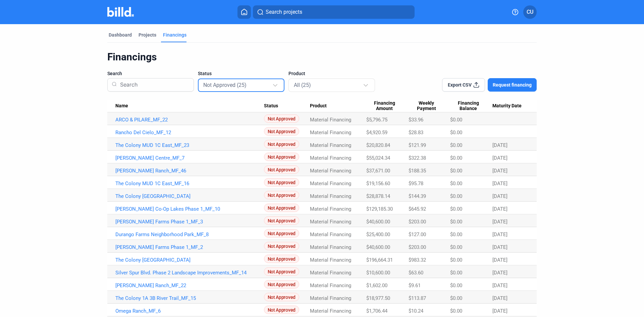 Image resolution: width=644 pixels, height=317 pixels. What do you see at coordinates (416, 133) in the screenshot?
I see `span: $28.83` at bounding box center [416, 133].